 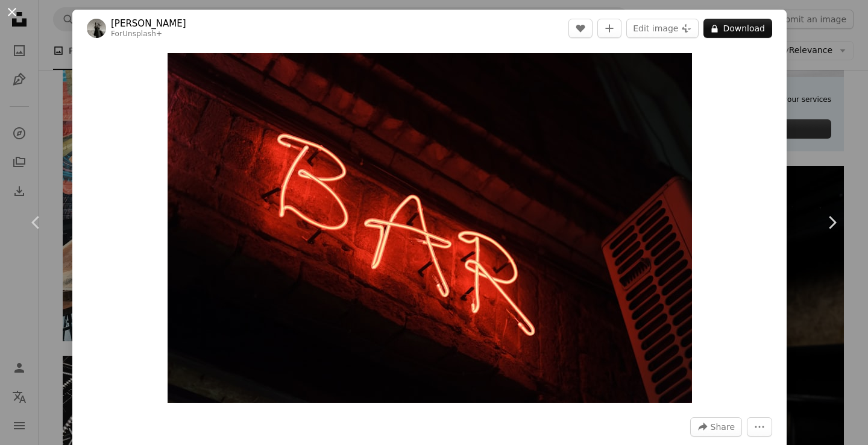 I want to click on button: More Actions, so click(x=759, y=427).